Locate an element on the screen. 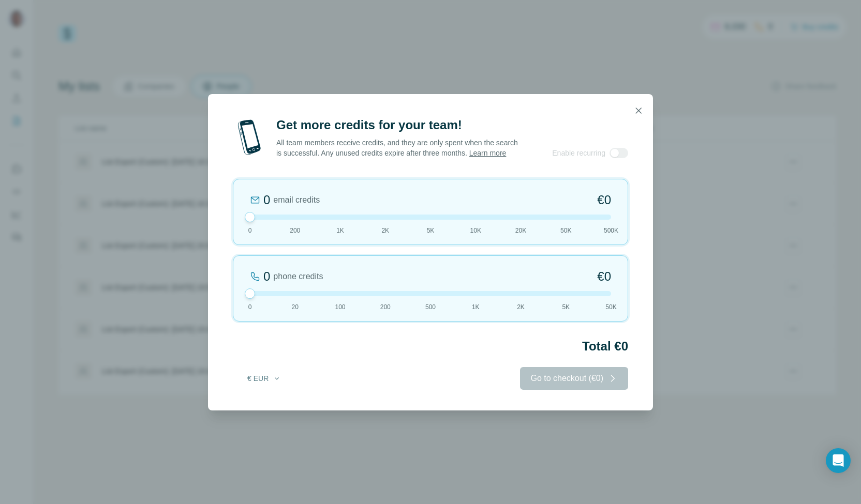 The width and height of the screenshot is (861, 504). span: 500 is located at coordinates (430, 307).